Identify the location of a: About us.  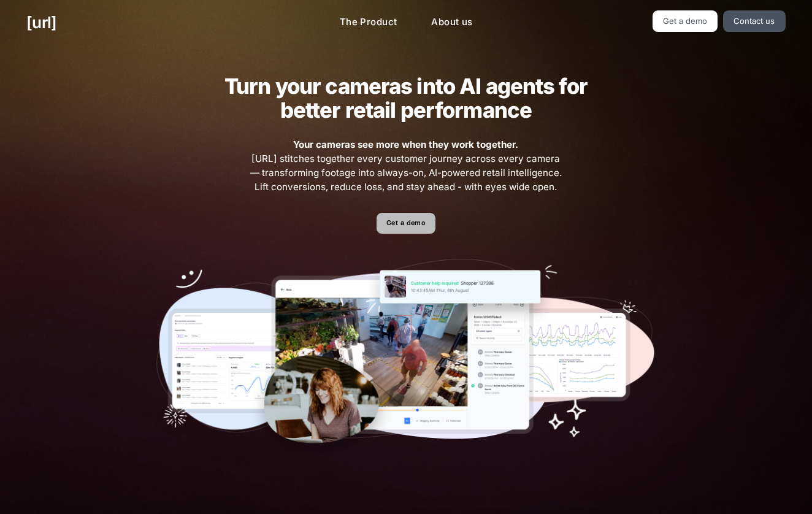
(451, 22).